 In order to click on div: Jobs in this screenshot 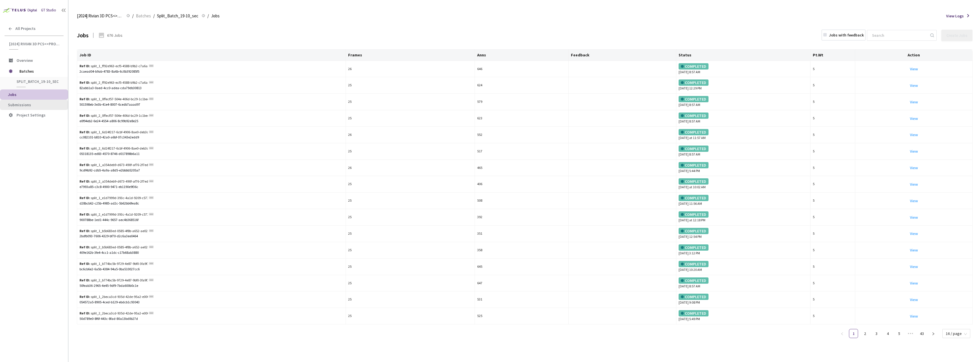, I will do `click(82, 35)`.